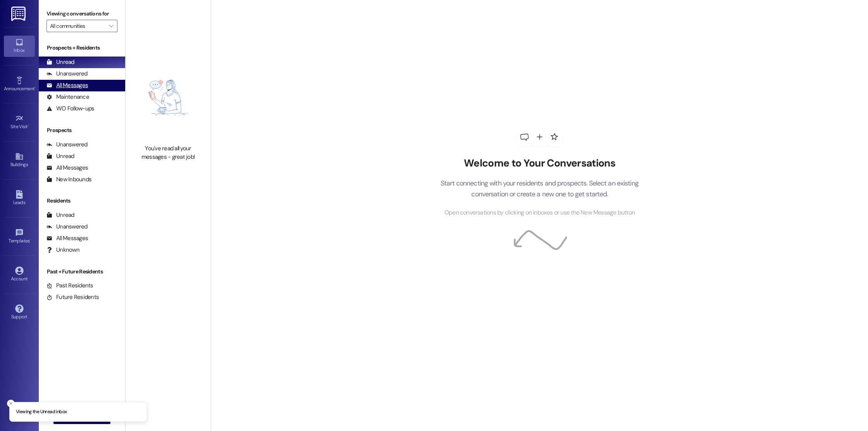 This screenshot has height=431, width=868. What do you see at coordinates (19, 13) in the screenshot?
I see `img: ResiDesk Logo` at bounding box center [19, 13].